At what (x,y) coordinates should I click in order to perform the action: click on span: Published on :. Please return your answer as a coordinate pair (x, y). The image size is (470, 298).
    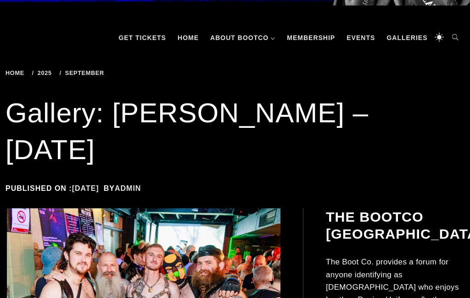
    Looking at the image, I should click on (55, 188).